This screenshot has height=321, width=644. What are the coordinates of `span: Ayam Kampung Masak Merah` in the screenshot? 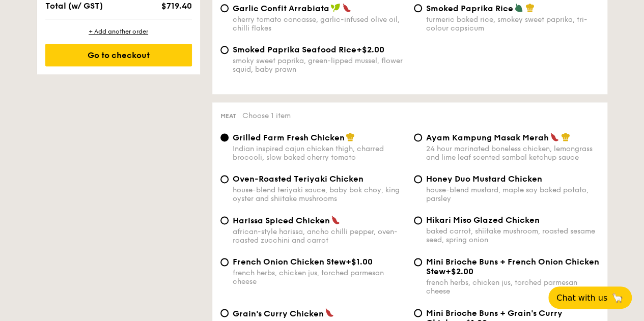 It's located at (487, 137).